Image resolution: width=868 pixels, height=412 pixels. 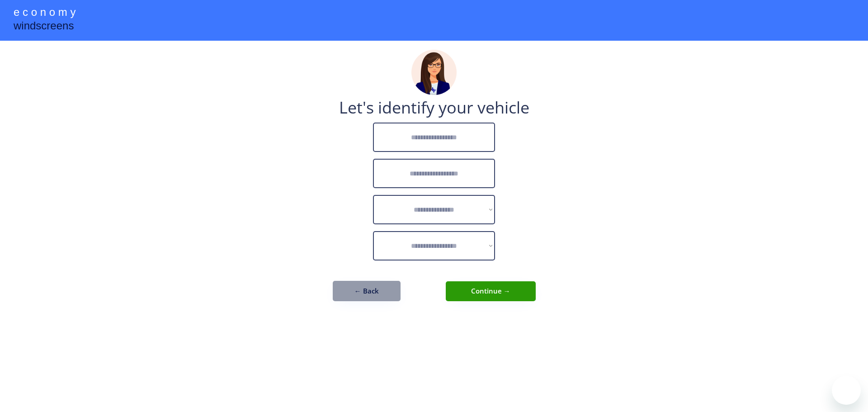 I want to click on button: ← Back, so click(x=367, y=291).